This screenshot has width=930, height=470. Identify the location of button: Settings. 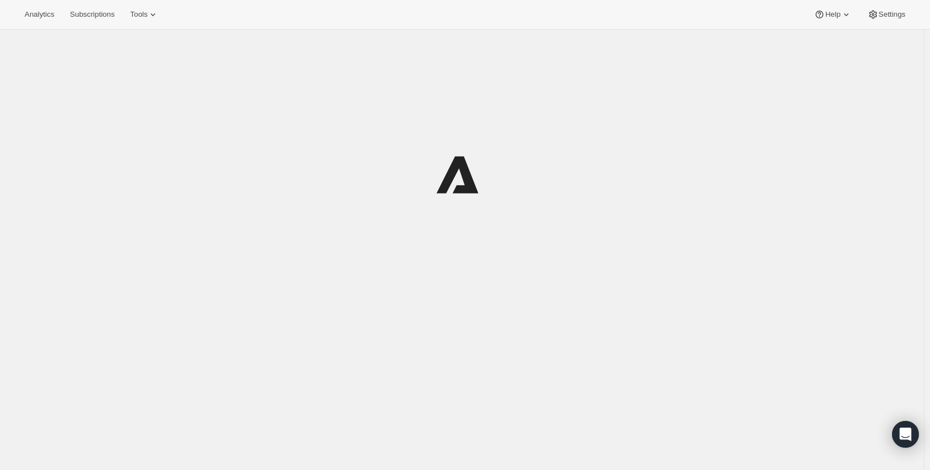
(886, 15).